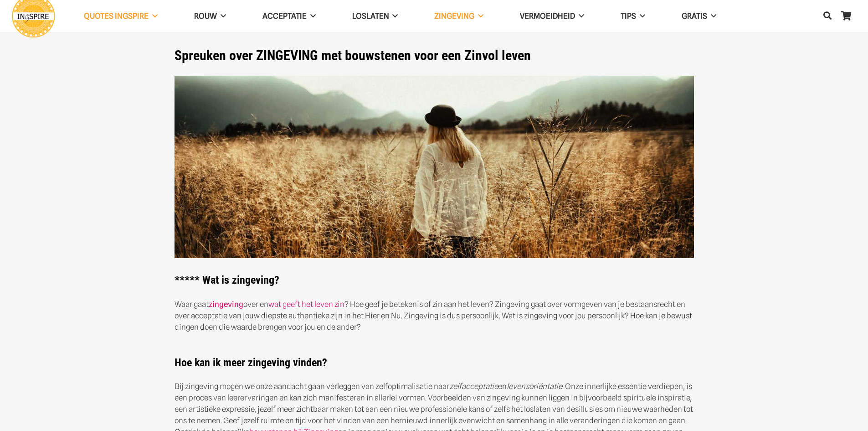 This screenshot has height=431, width=868. Describe the element at coordinates (116, 16) in the screenshot. I see `span: QUOTES INGSPIRE` at that location.